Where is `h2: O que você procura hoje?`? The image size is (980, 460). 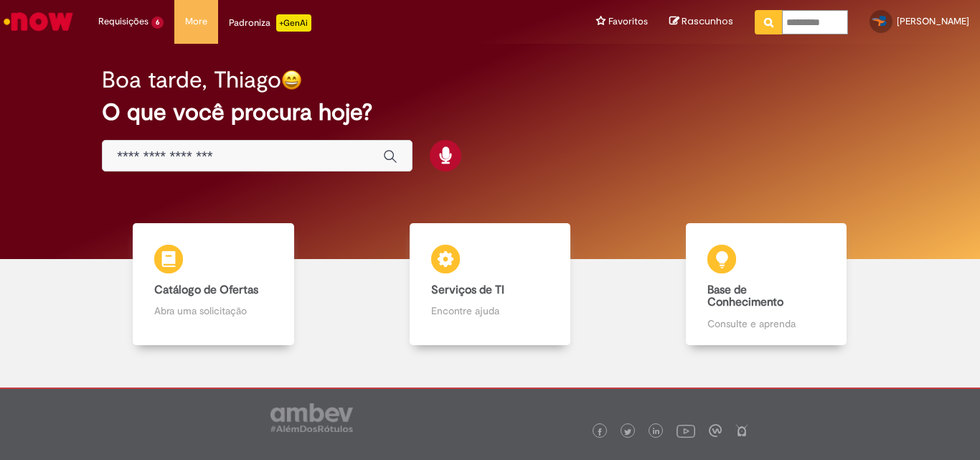
h2: O que você procura hoje? is located at coordinates (490, 112).